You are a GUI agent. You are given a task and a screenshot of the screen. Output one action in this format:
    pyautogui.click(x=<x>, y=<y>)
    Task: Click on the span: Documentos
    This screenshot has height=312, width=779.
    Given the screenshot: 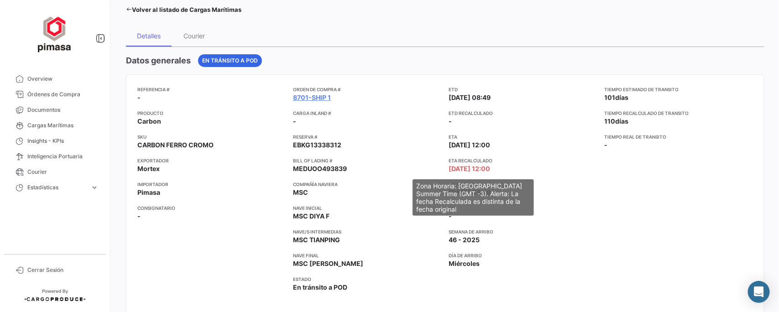 What is the action you would take?
    pyautogui.click(x=63, y=110)
    